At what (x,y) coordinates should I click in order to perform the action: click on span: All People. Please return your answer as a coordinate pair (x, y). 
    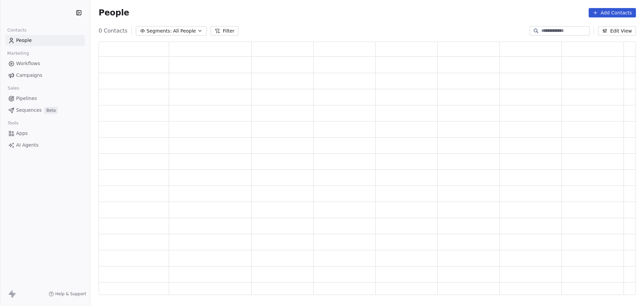
    Looking at the image, I should click on (185, 31).